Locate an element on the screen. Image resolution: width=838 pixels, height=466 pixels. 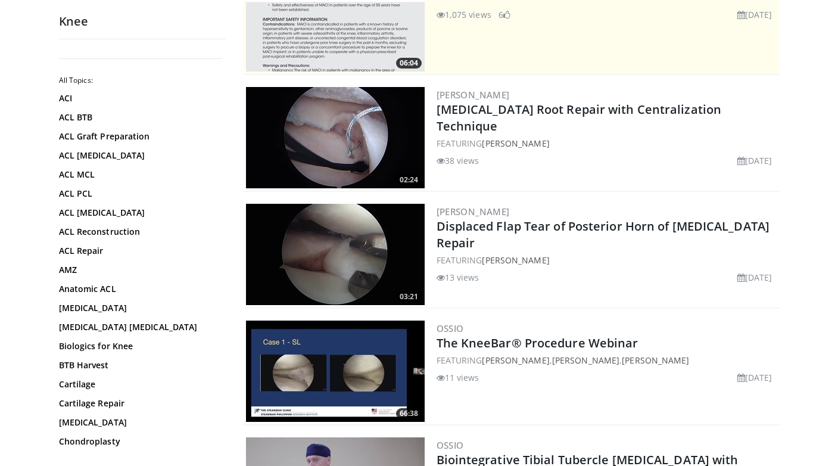
a: AMZ is located at coordinates (139, 270).